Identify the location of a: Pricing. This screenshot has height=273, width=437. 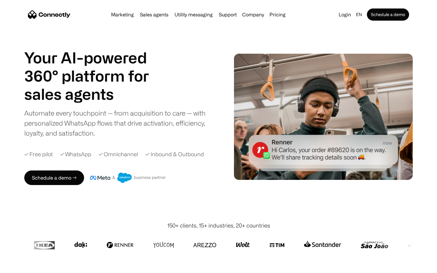
(278, 15).